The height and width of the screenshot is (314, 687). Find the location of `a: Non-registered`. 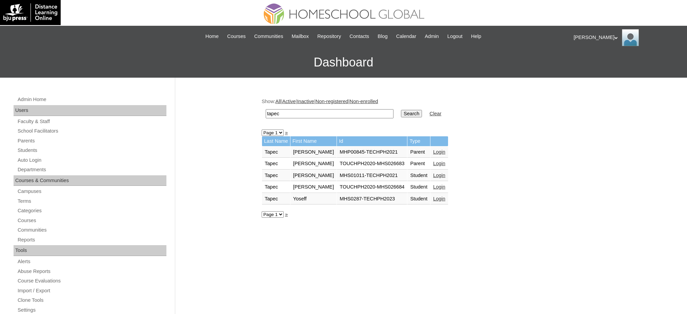

a: Non-registered is located at coordinates (332, 101).